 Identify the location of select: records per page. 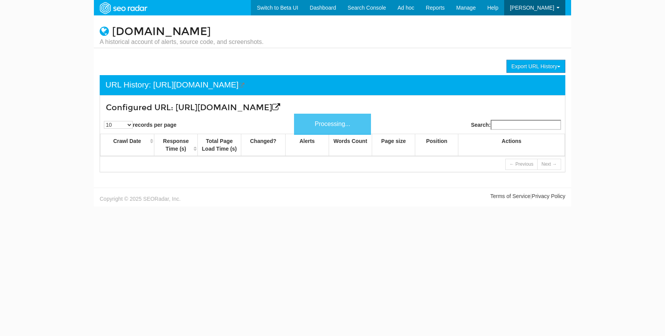
(118, 125).